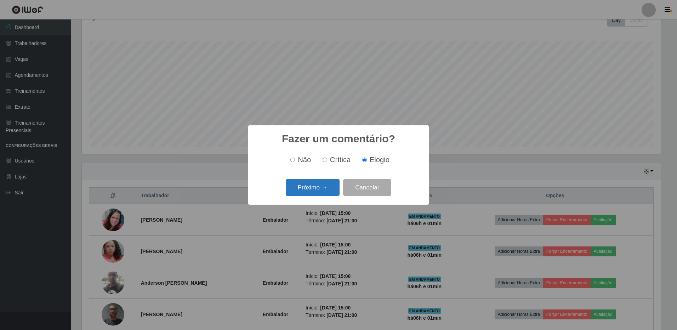  Describe the element at coordinates (313, 187) in the screenshot. I see `button: Próximo →` at that location.